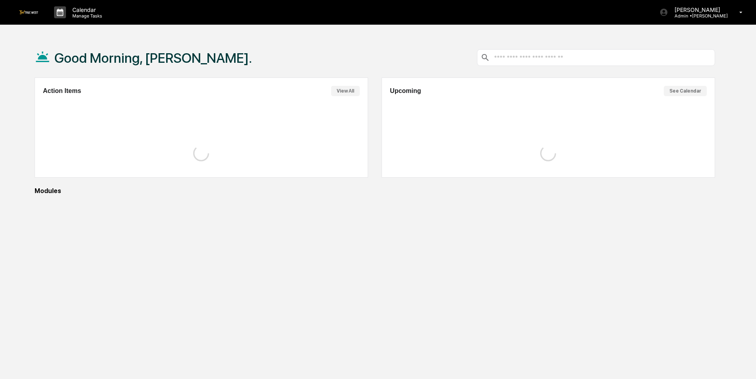  What do you see at coordinates (86, 16) in the screenshot?
I see `p: Manage Tasks` at bounding box center [86, 16].